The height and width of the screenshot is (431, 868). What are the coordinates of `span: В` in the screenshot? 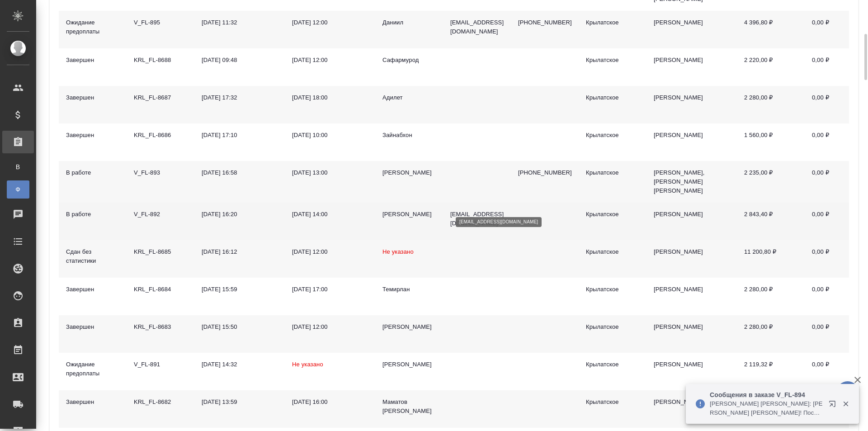 It's located at (18, 167).